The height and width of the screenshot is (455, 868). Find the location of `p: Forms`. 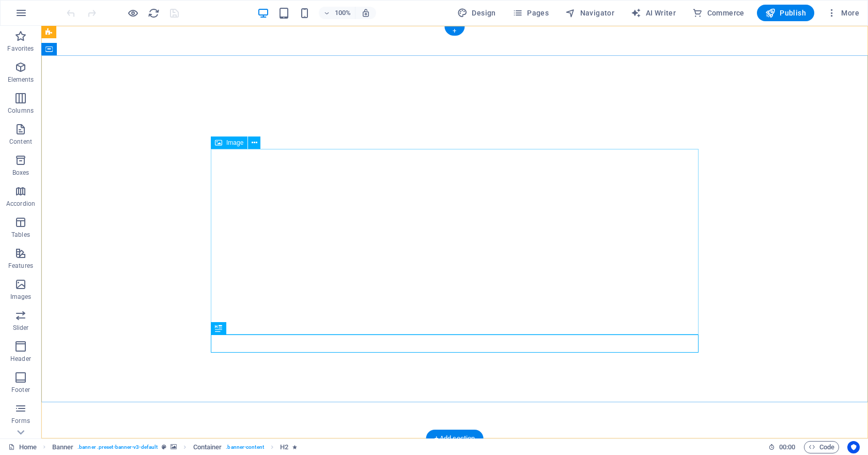

p: Forms is located at coordinates (21, 421).